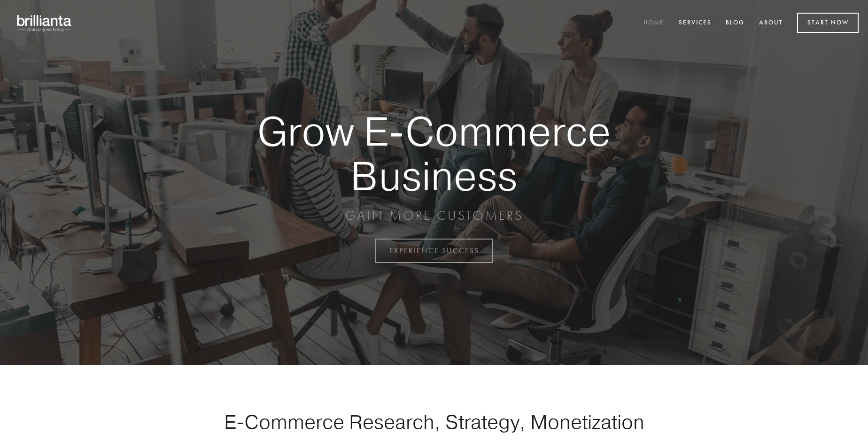 The width and height of the screenshot is (868, 441). Describe the element at coordinates (654, 23) in the screenshot. I see `a: Home` at that location.